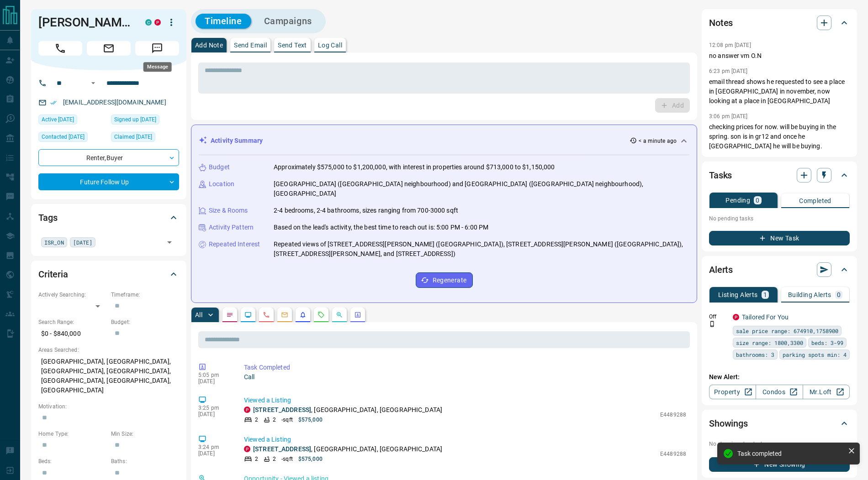  Describe the element at coordinates (720, 23) in the screenshot. I see `h2: Notes` at that location.